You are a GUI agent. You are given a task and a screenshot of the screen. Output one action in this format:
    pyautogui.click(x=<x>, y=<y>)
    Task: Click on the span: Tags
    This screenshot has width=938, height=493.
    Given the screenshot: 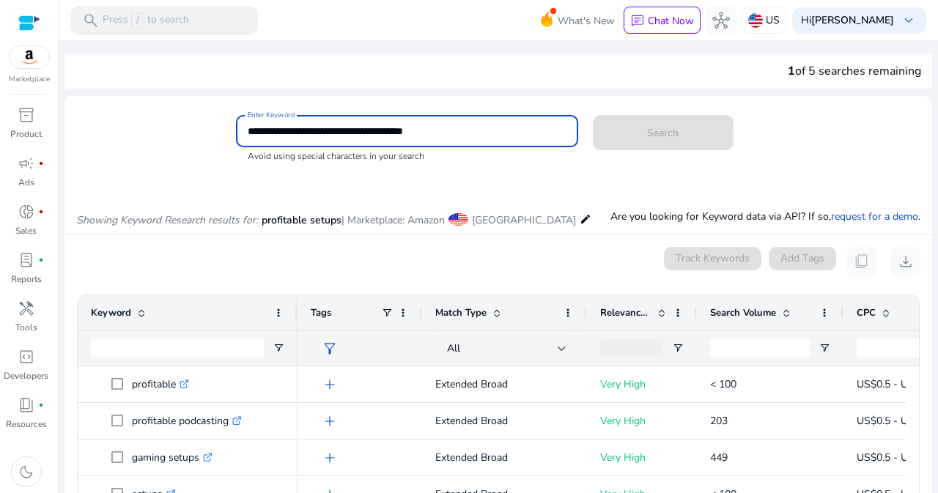 What is the action you would take?
    pyautogui.click(x=321, y=313)
    